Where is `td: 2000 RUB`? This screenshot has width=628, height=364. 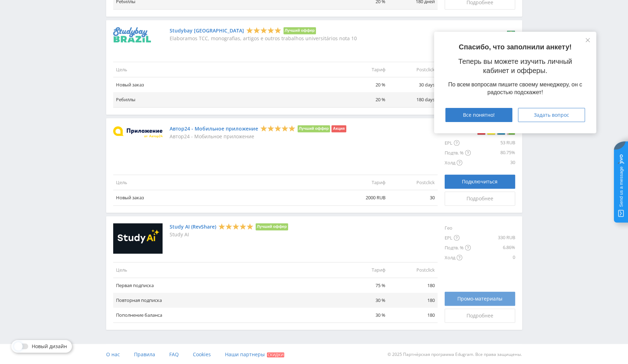
td: 2000 RUB is located at coordinates (364, 197).